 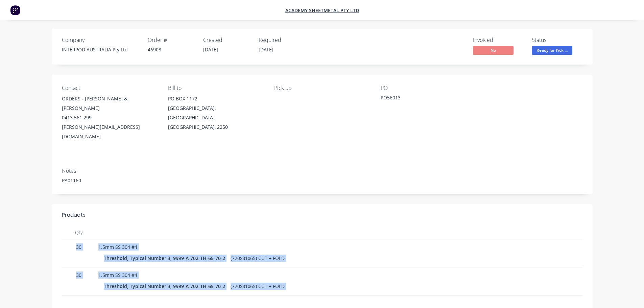 I want to click on div: Order #, so click(x=171, y=40).